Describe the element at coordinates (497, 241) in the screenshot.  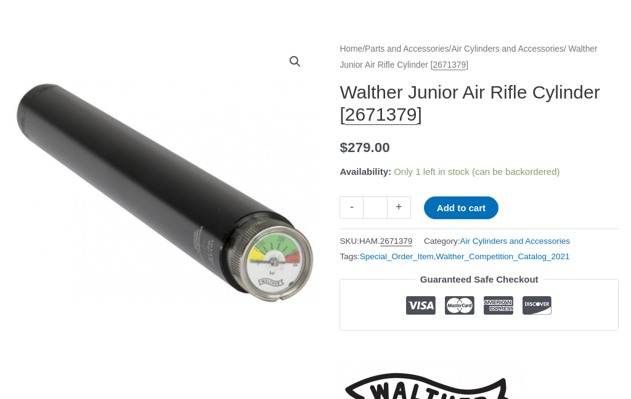
I see `span: Category:` at that location.